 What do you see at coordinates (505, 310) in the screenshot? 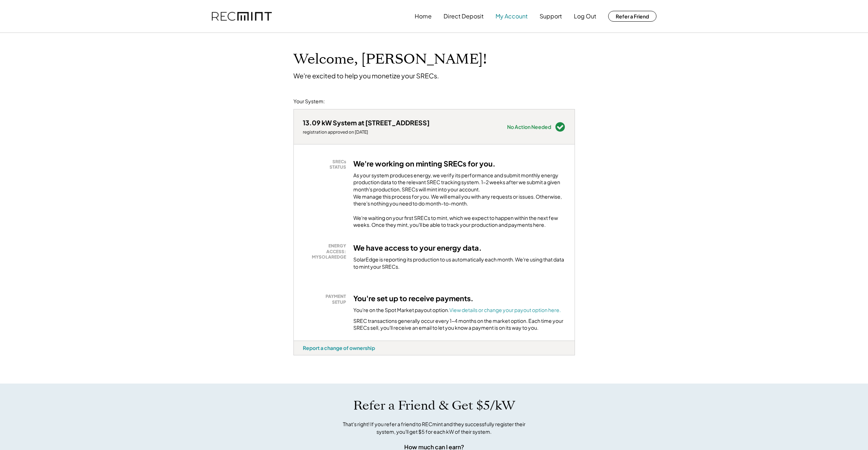
I see `font: View details or change your payout option here.` at bounding box center [505, 310].